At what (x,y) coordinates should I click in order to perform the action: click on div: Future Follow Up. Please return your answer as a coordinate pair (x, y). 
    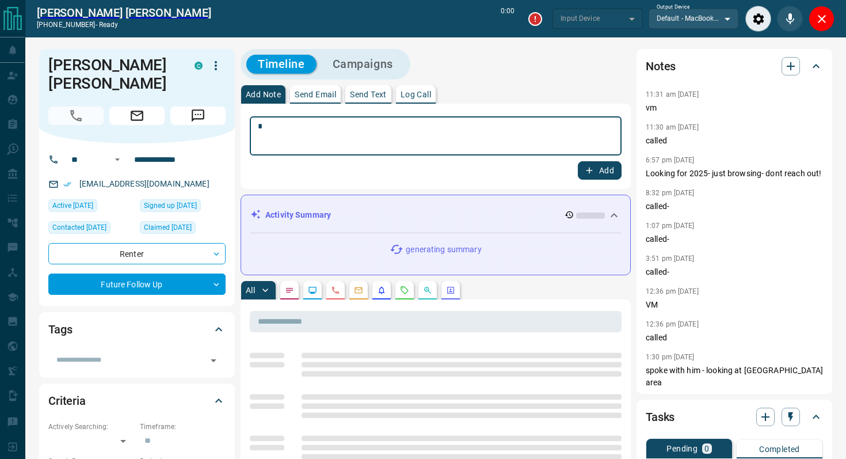
    Looking at the image, I should click on (137, 284).